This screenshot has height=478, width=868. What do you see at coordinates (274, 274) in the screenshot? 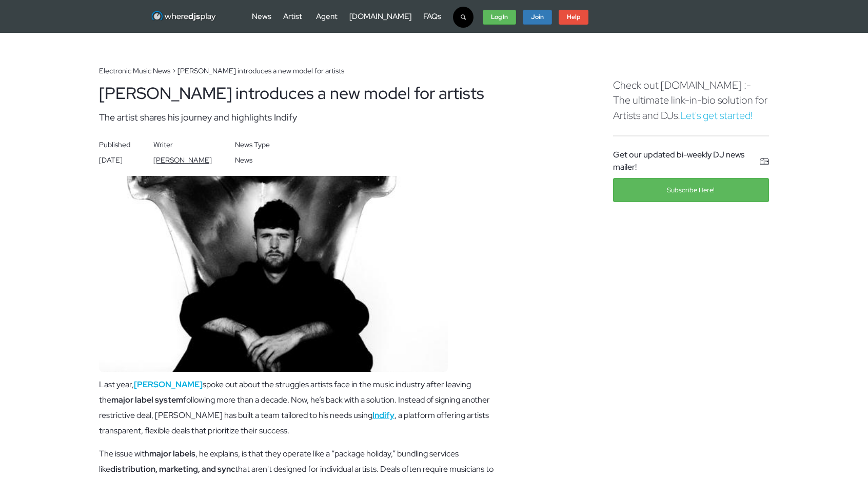
I see `img: Image` at bounding box center [274, 274].